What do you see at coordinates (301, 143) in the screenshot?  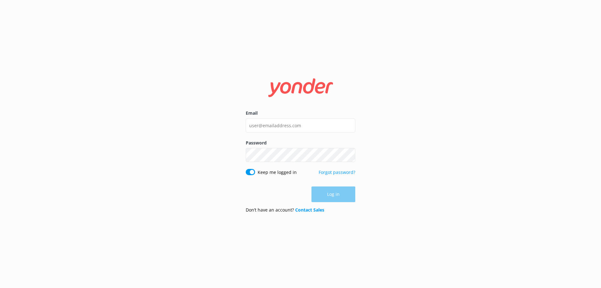 I see `label: Password` at bounding box center [301, 143].